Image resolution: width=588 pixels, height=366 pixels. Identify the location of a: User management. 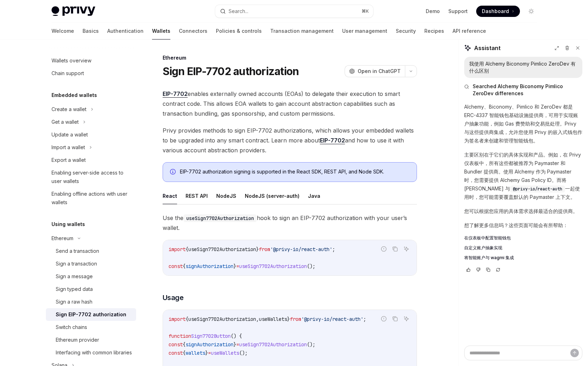
(364, 31).